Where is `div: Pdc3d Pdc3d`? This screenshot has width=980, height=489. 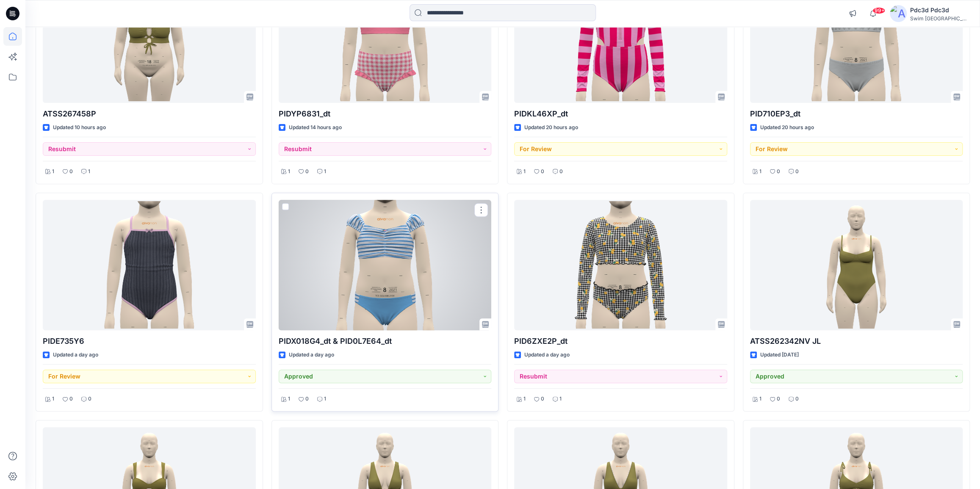
div: Pdc3d Pdc3d is located at coordinates (940, 10).